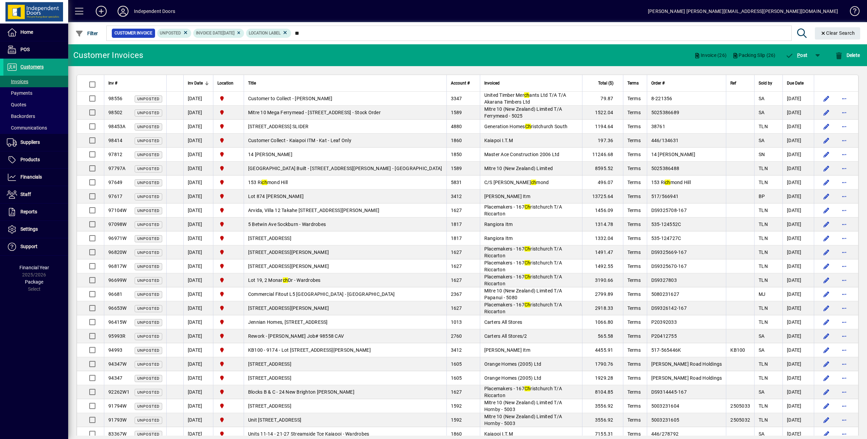  Describe the element at coordinates (27, 32) in the screenshot. I see `span: Home` at that location.